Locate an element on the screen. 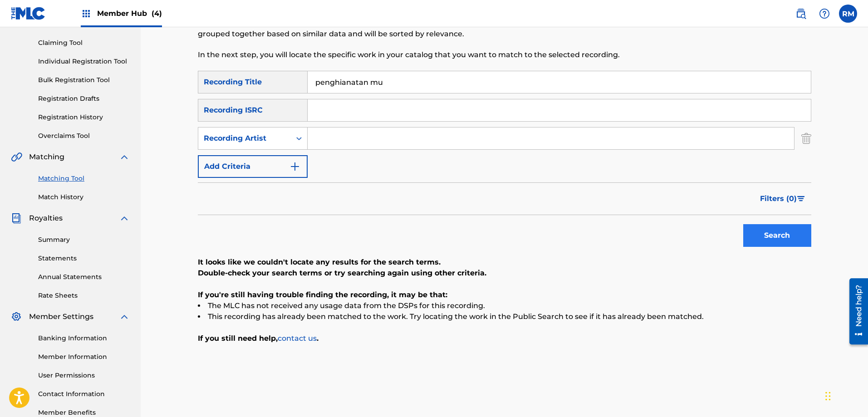  a: User Permissions is located at coordinates (84, 375).